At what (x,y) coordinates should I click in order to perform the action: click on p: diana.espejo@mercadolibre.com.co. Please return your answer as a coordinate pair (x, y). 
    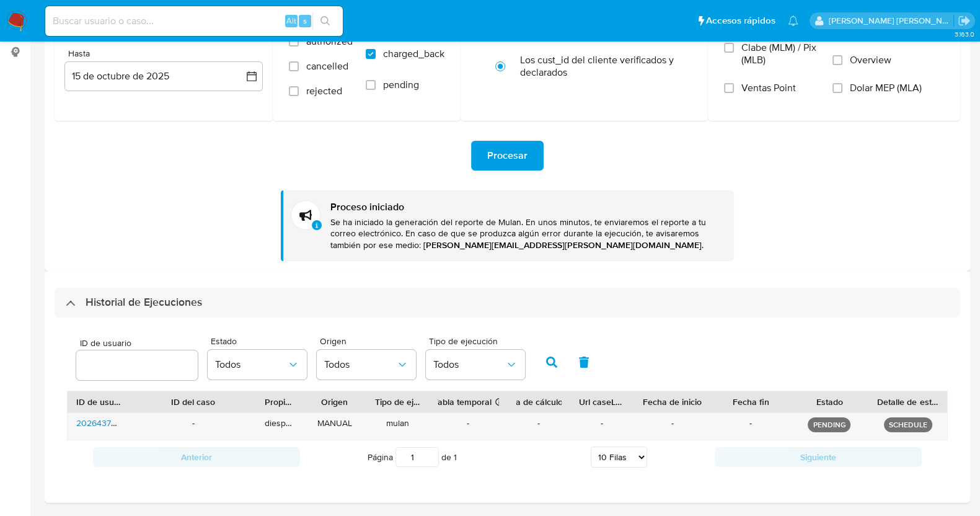
    Looking at the image, I should click on (891, 21).